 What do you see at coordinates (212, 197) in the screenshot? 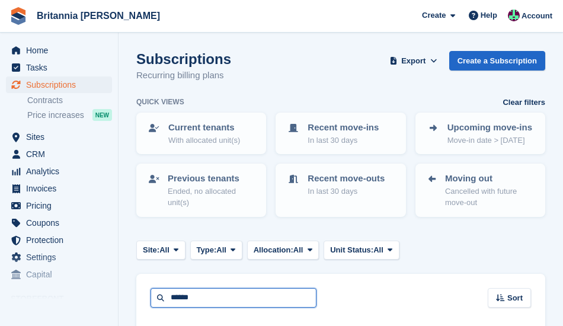
I see `p: Ended, no allocated unit(s)` at bounding box center [212, 197].